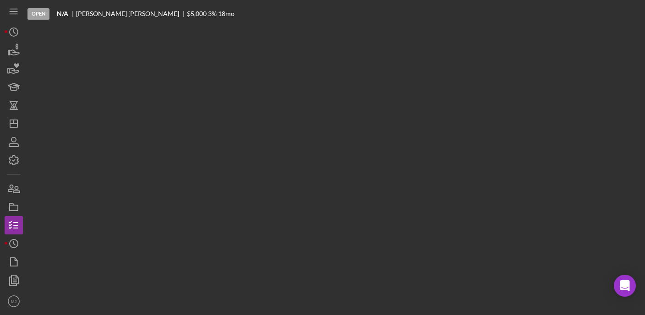 The height and width of the screenshot is (315, 645). I want to click on span: $5,000, so click(197, 13).